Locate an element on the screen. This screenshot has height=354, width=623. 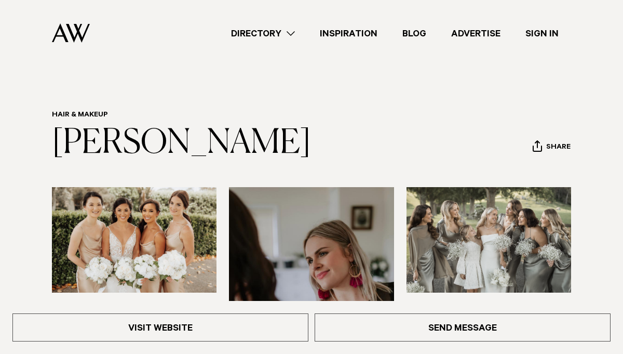
span: Share is located at coordinates (559, 148).